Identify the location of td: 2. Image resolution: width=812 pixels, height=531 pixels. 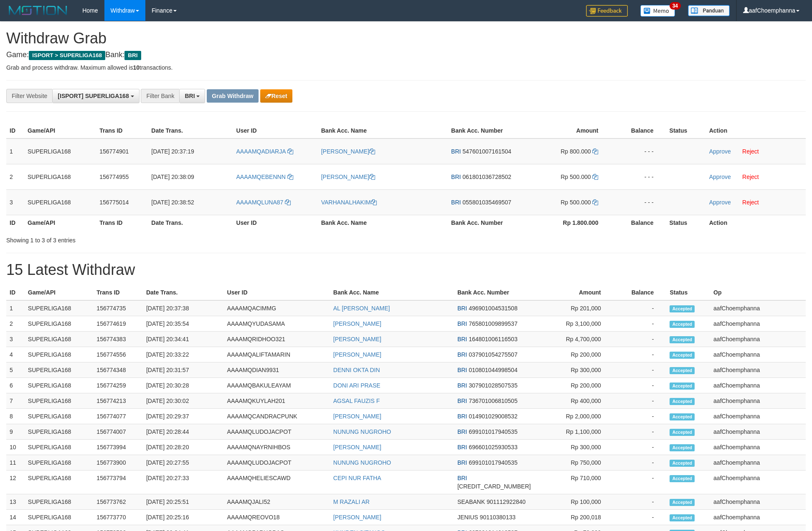
(15, 324).